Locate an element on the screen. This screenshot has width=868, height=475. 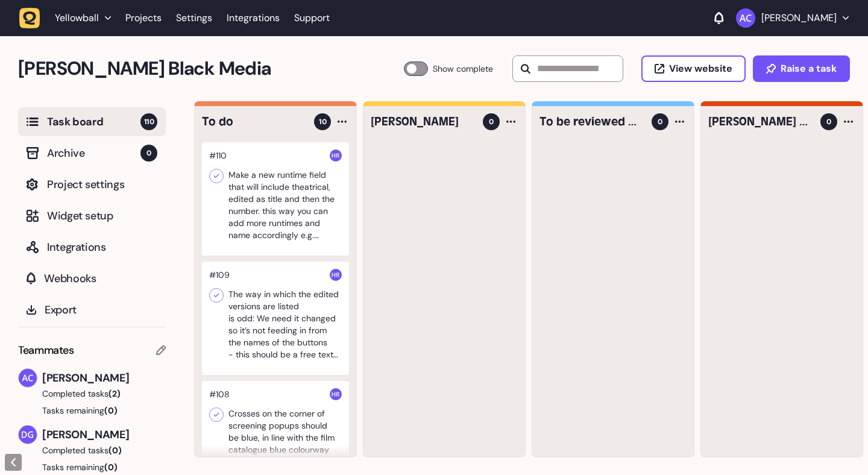
h4: Ameet / Dan is located at coordinates (759, 122).